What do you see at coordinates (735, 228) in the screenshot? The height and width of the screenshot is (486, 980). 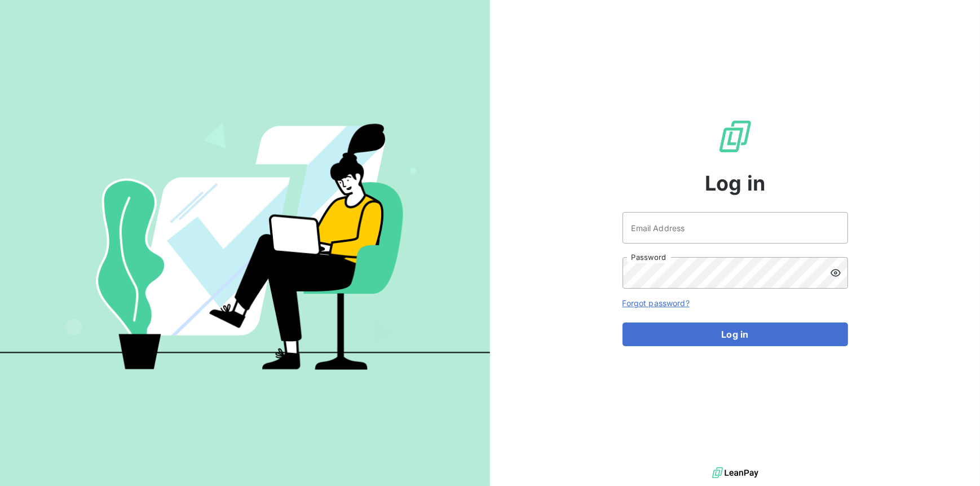 I see `input: placeholder` at bounding box center [735, 228].